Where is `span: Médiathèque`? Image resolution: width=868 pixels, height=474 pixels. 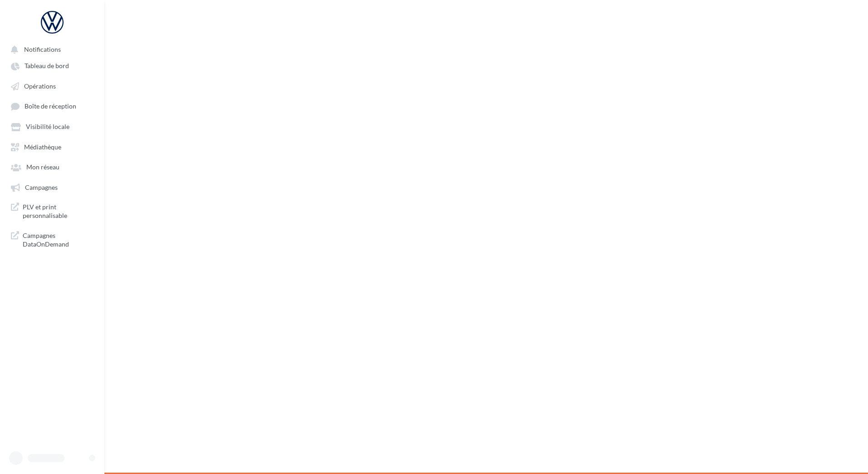 span: Médiathèque is located at coordinates (43, 147).